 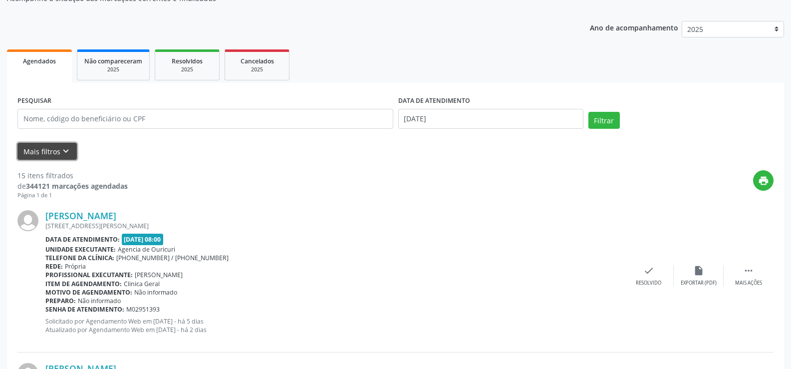 I want to click on div: Resolvido, so click(x=649, y=283).